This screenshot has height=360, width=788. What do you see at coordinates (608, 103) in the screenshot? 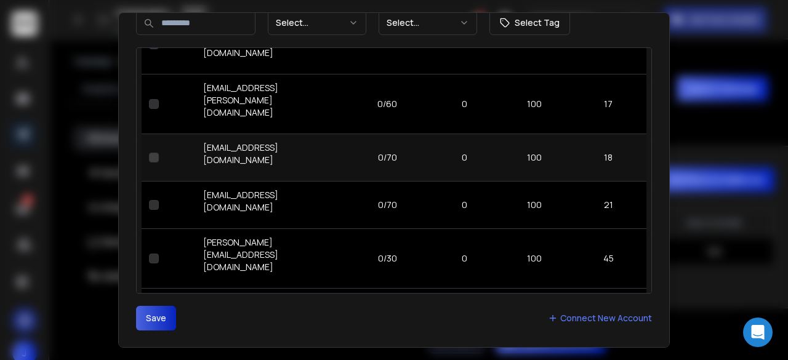
I see `td: 17` at bounding box center [608, 103].